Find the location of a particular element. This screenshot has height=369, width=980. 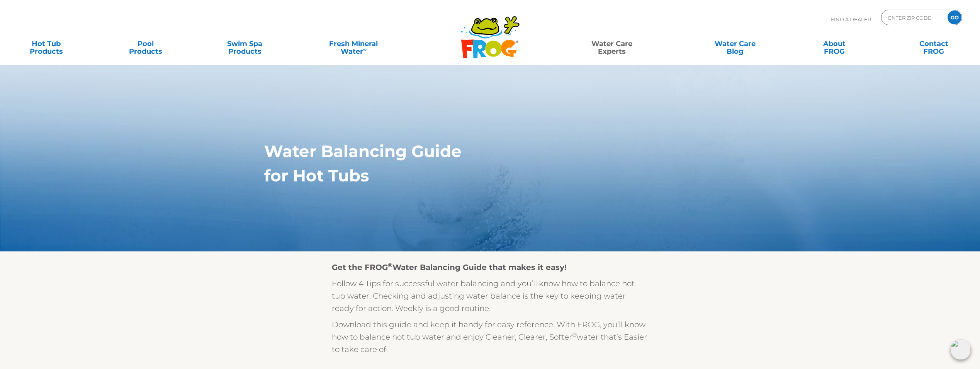

p: Find A Dealer is located at coordinates (851, 19).